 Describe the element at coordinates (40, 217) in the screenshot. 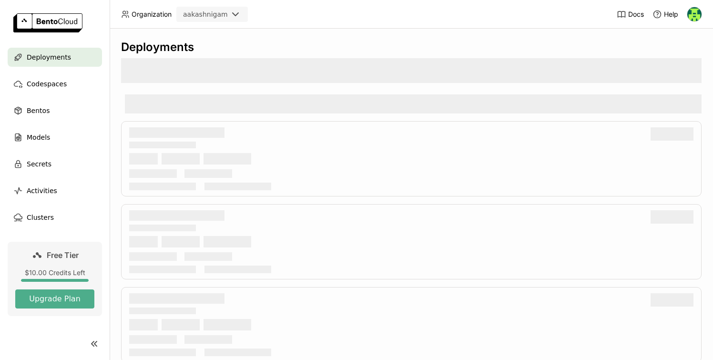

I see `span: Clusters` at that location.